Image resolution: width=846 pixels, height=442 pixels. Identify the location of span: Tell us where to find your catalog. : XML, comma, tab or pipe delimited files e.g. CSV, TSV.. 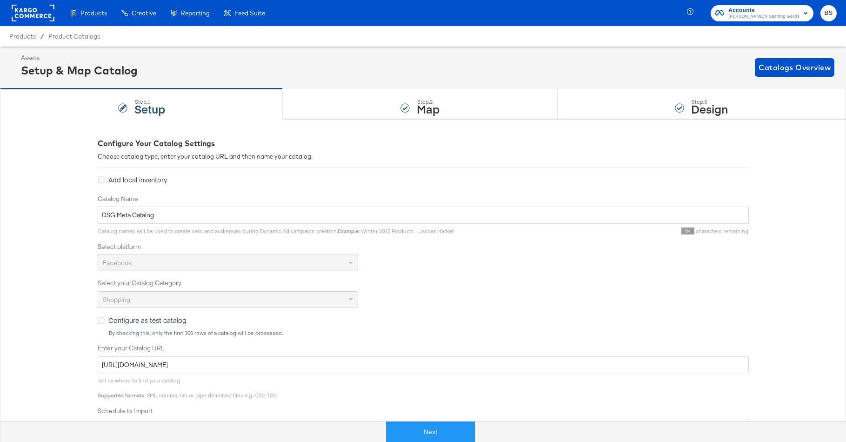
(187, 388).